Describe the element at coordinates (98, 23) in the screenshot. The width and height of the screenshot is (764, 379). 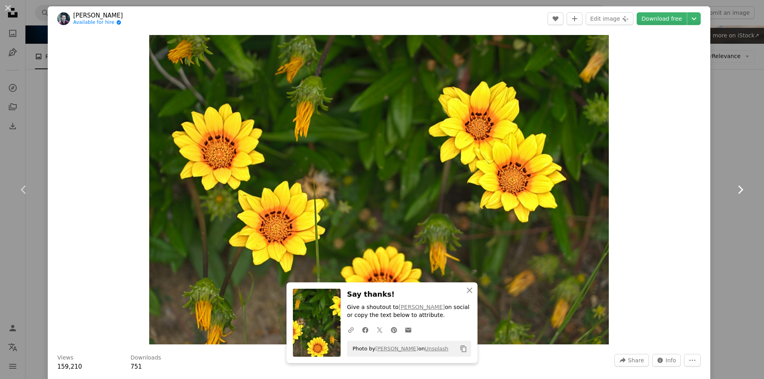
I see `a: Available for hire` at that location.